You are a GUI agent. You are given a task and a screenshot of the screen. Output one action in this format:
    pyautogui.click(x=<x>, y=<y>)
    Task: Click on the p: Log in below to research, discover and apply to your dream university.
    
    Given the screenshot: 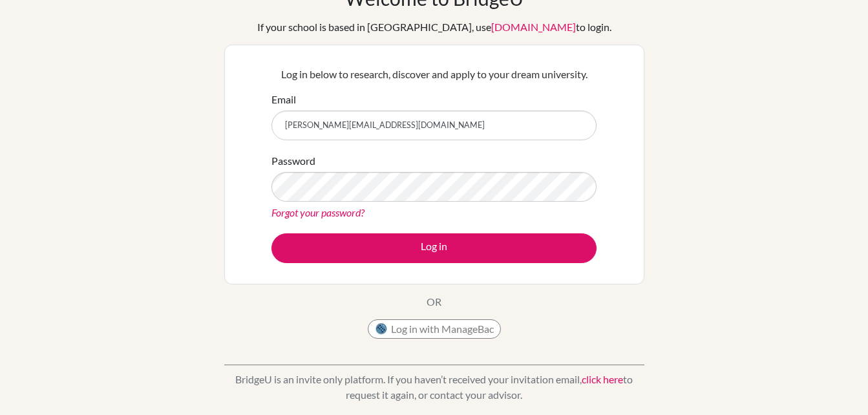 What is the action you would take?
    pyautogui.click(x=434, y=74)
    